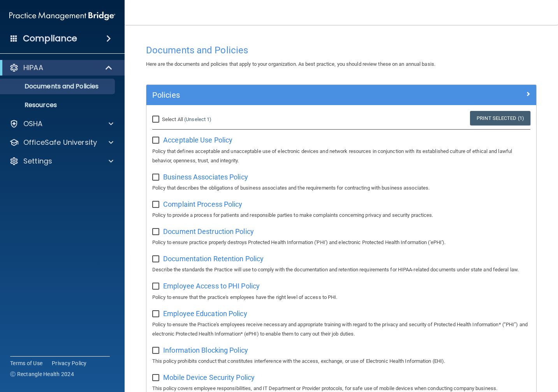 The image size is (558, 392). I want to click on span: Business Associates Policy, so click(206, 177).